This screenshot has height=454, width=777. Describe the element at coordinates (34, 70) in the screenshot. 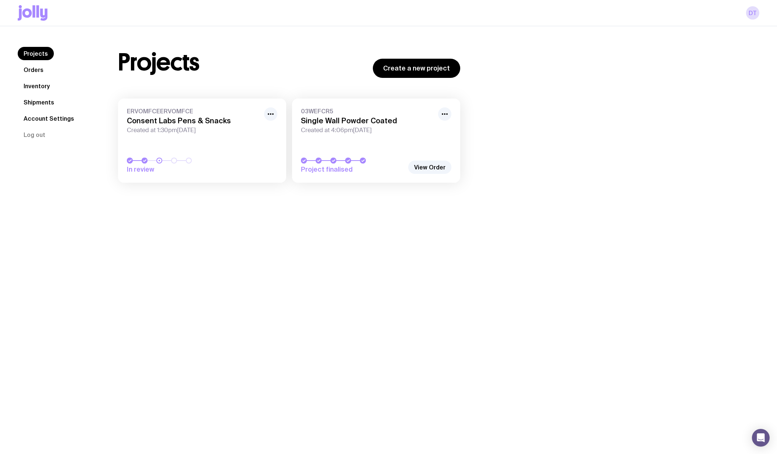

I see `a: Orders` at that location.